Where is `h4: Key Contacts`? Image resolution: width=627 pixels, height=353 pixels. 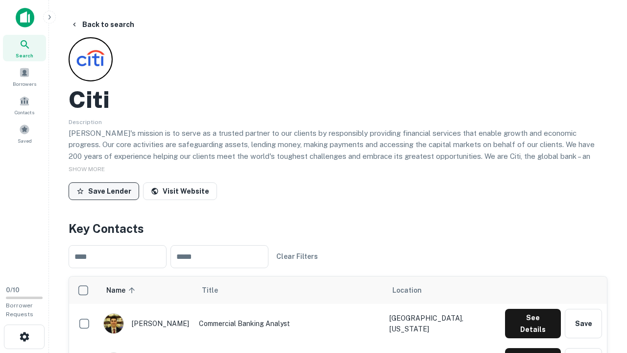
h4: Key Contacts is located at coordinates (338, 228).